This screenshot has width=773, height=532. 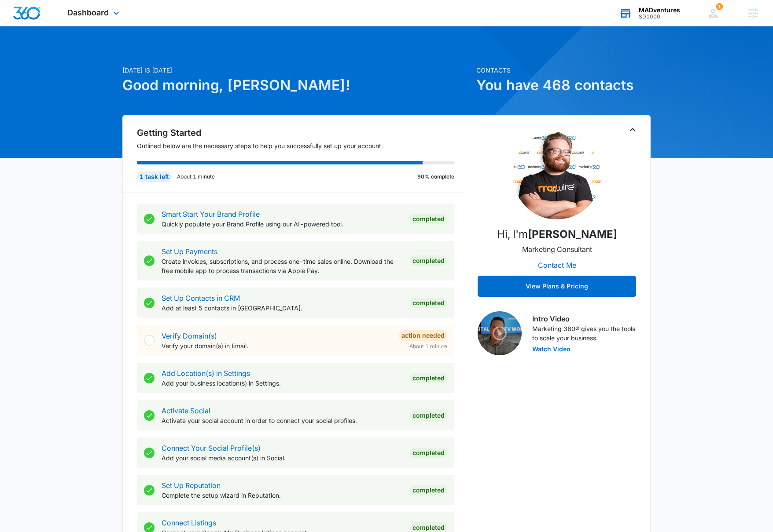 What do you see at coordinates (719, 6) in the screenshot?
I see `div: notifications count` at bounding box center [719, 6].